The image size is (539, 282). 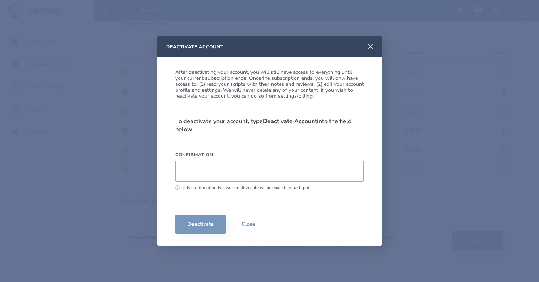 What do you see at coordinates (269, 84) in the screenshot?
I see `p: After deactivating your account, you will still have access to everything until your current subs...` at bounding box center [269, 84].